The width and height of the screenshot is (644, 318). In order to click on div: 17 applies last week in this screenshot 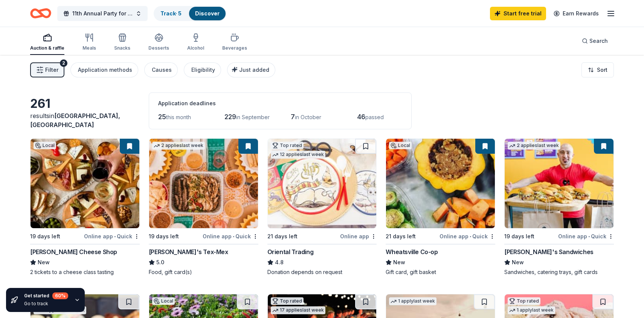, I will do `click(298, 311)`.